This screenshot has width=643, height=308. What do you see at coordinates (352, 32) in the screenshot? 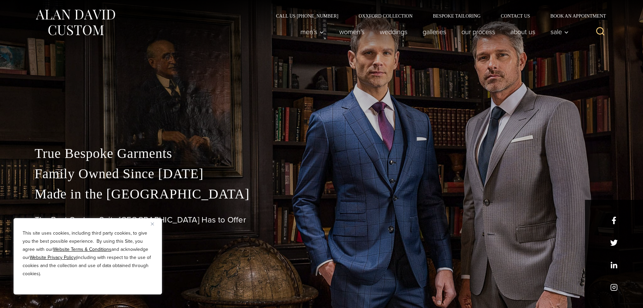
I see `a: Women’s` at bounding box center [352, 32].